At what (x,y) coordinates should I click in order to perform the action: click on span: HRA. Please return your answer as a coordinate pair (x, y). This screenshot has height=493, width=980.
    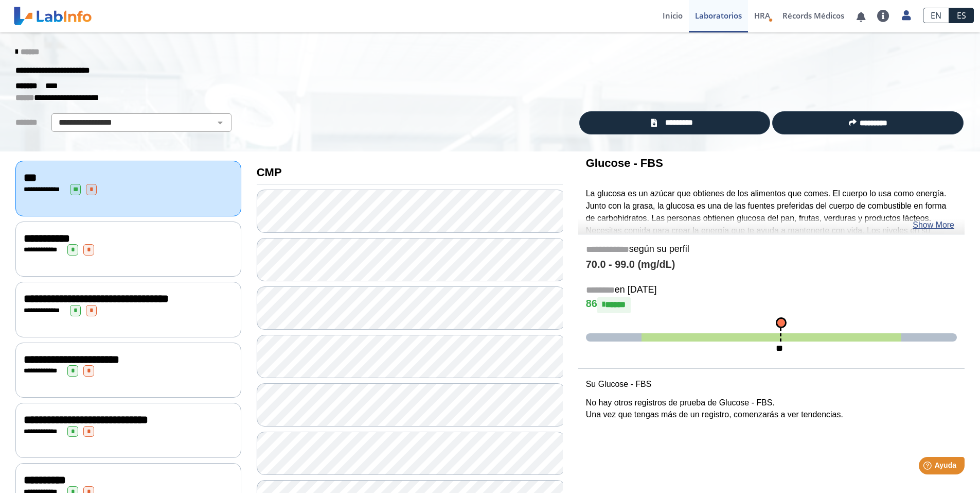
    Looking at the image, I should click on (762, 15).